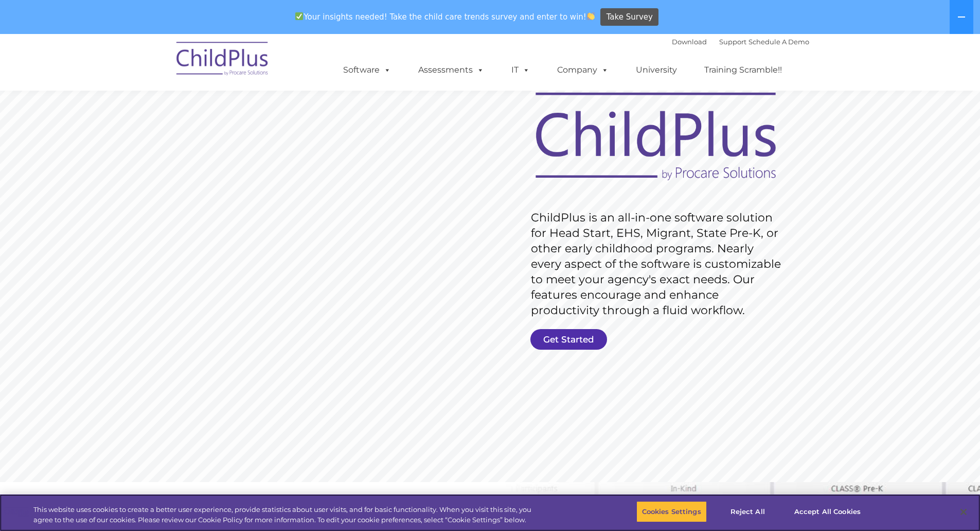  I want to click on a: Take Survey, so click(629, 17).